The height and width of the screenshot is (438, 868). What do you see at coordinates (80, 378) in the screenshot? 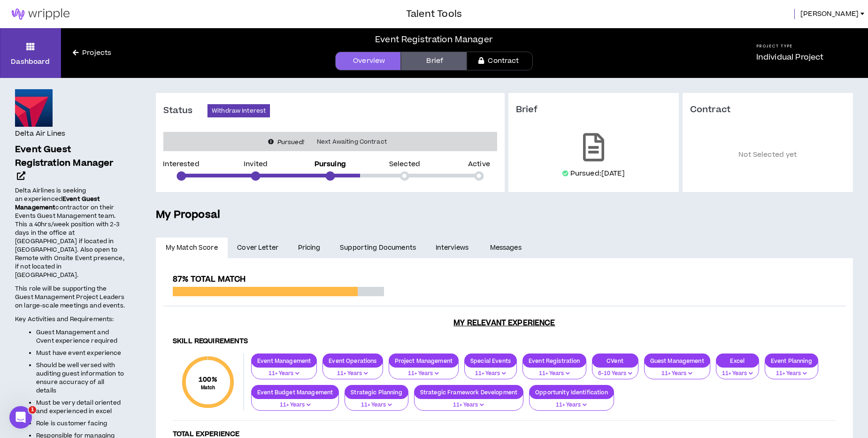
I see `span: Should be well versed with auditing guest information to ensure accuracy of all details` at bounding box center [80, 378].